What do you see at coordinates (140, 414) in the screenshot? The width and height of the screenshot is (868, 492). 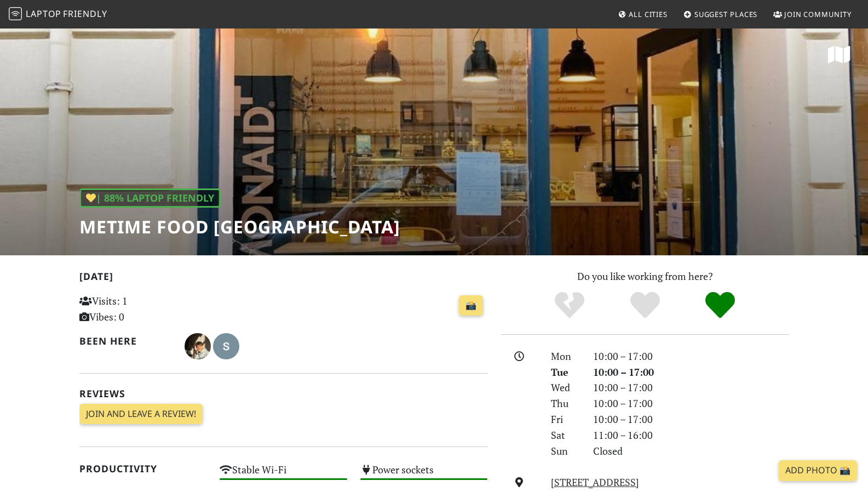 I see `a: Join and leave a review!` at bounding box center [140, 414].